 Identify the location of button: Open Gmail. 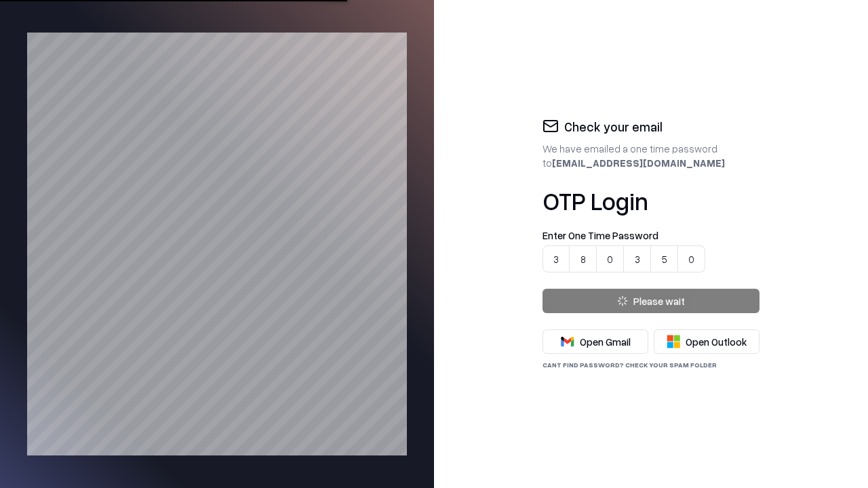
(595, 342).